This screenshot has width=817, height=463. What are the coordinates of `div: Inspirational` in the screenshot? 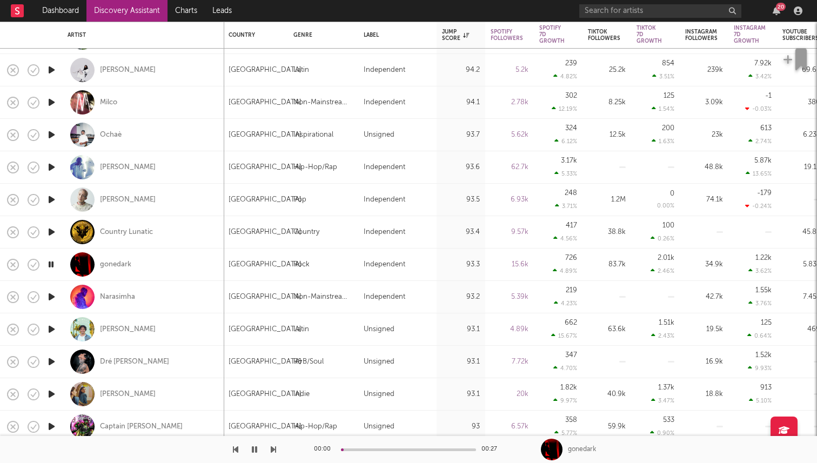 It's located at (314, 135).